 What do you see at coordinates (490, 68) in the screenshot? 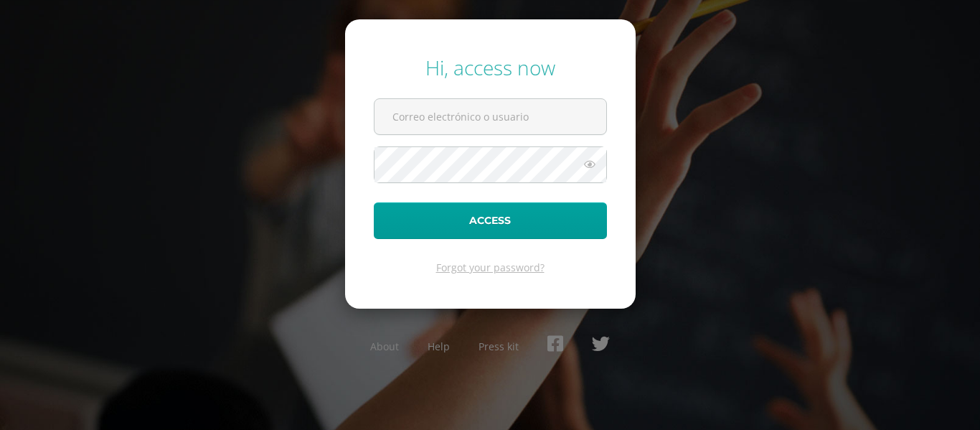
I see `div: Hi, access now` at bounding box center [490, 68].